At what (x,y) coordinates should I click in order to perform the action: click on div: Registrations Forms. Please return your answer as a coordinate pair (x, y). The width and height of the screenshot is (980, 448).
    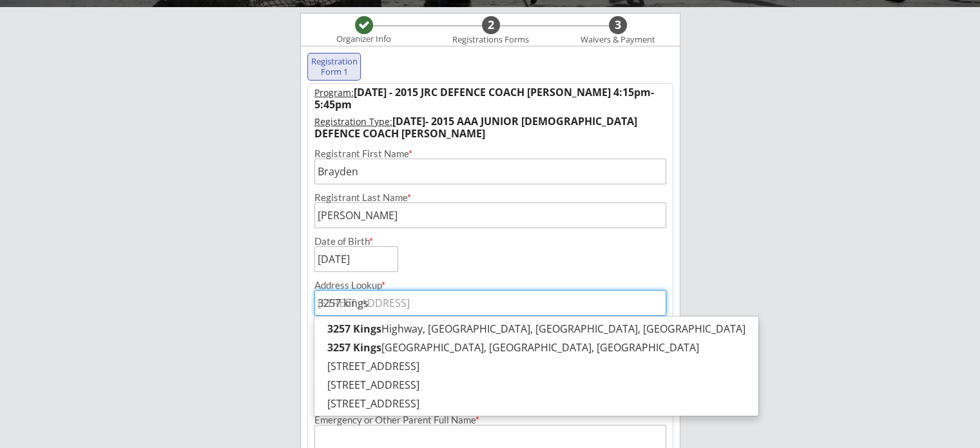
    Looking at the image, I should click on (491, 40).